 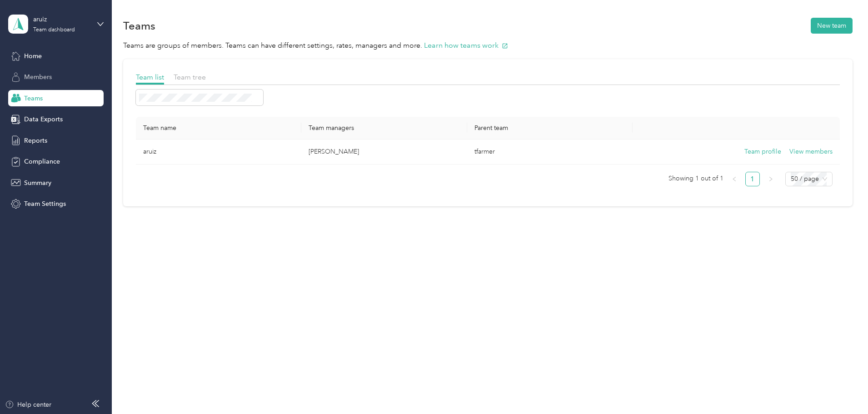 I want to click on th: Team name, so click(x=218, y=128).